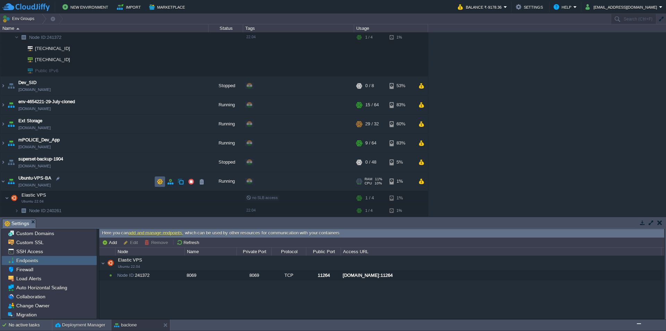  Describe the element at coordinates (378, 179) in the screenshot. I see `span: 11%` at that location.